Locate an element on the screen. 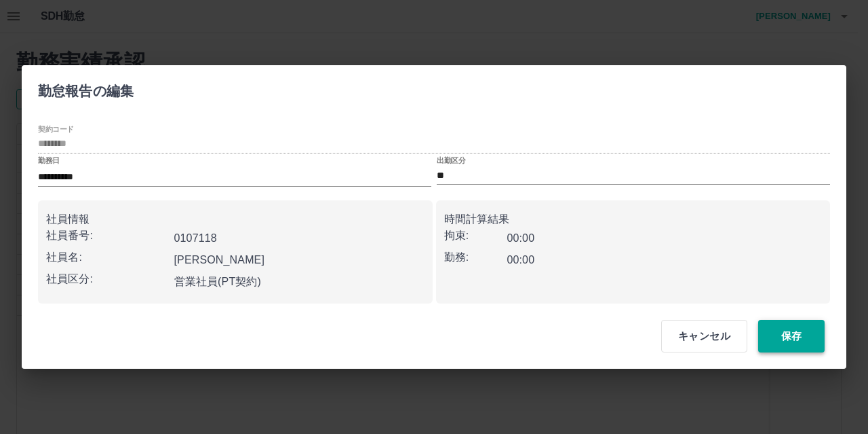  p: 勤務: is located at coordinates (475, 258).